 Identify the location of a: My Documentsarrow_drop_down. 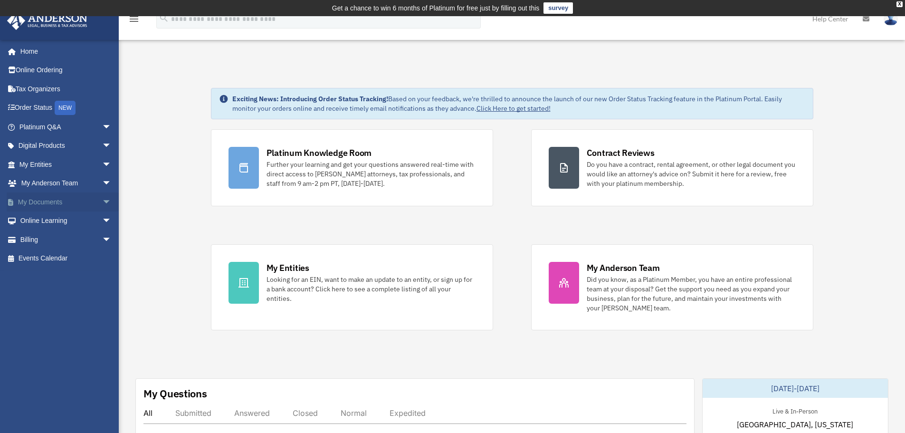
(66, 202).